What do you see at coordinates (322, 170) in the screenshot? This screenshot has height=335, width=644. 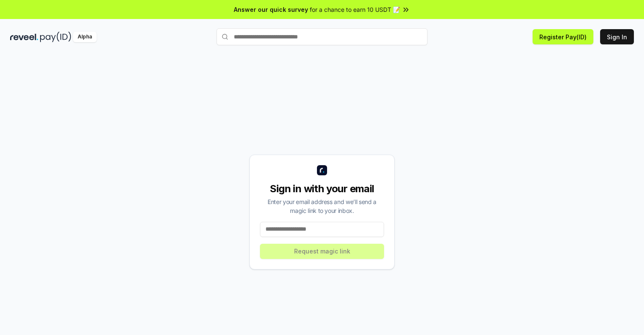 I see `img: logo_small` at bounding box center [322, 170].